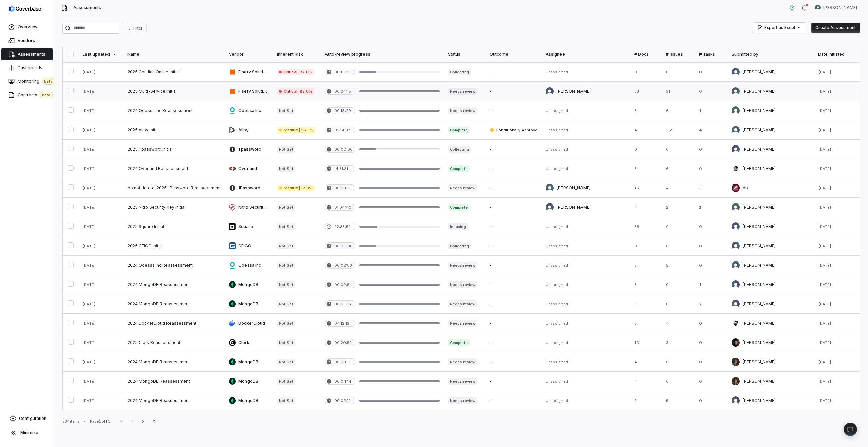 Image resolution: width=868 pixels, height=447 pixels. Describe the element at coordinates (25, 9) in the screenshot. I see `img: logo-D7KZi-bG.svg` at that location.